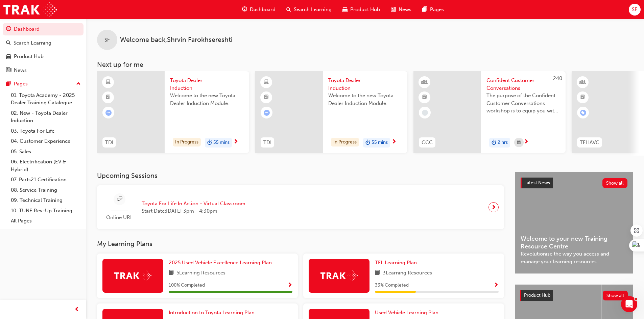 This screenshot has width=644, height=319. Describe the element at coordinates (176, 40) in the screenshot. I see `span: Welcome back , Shrvin Farokhsereshti` at that location.